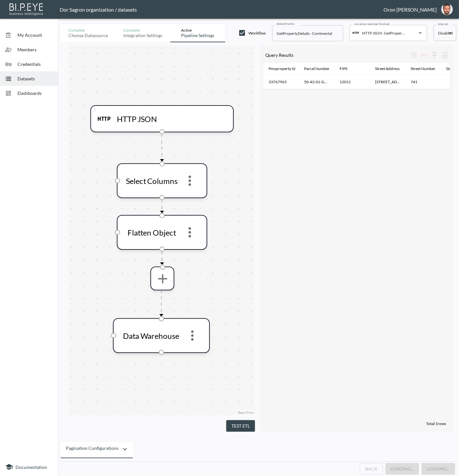  I want to click on div: Query Results, so click(337, 55).